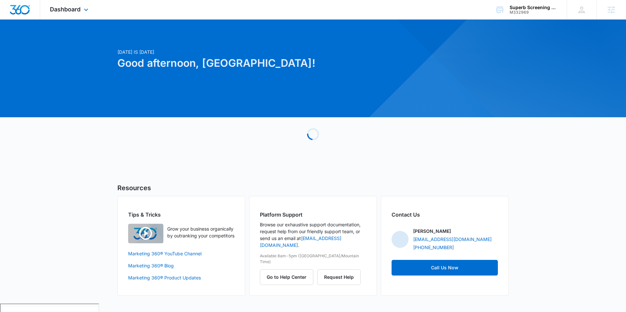  I want to click on div: account name, so click(533, 7).